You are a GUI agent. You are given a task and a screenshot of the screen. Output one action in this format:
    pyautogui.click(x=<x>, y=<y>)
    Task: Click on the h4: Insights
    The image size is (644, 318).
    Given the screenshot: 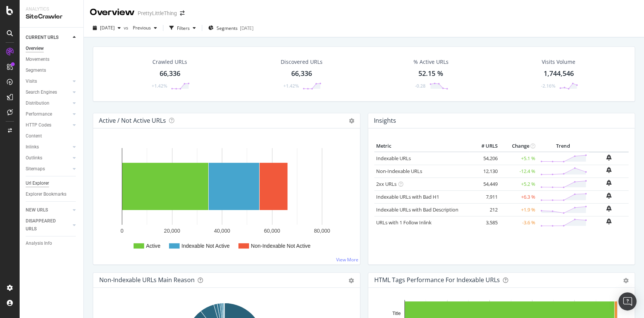 What is the action you would take?
    pyautogui.click(x=385, y=120)
    